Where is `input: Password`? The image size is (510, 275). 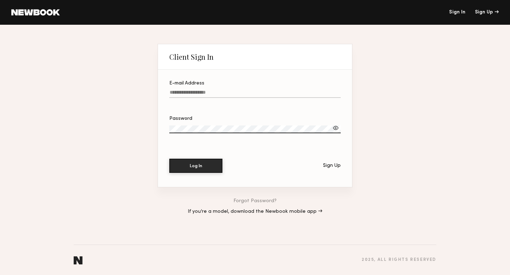 input: Password is located at coordinates (255, 130).